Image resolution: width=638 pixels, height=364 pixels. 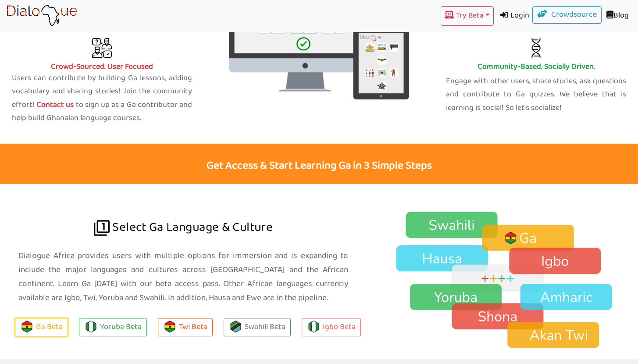 What do you see at coordinates (257, 328) in the screenshot?
I see `a: Swahili Beta` at bounding box center [257, 328].